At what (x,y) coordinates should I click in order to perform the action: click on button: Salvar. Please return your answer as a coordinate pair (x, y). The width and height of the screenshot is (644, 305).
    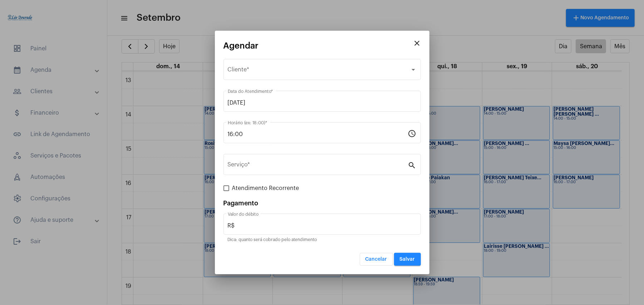
    Looking at the image, I should click on (408, 259).